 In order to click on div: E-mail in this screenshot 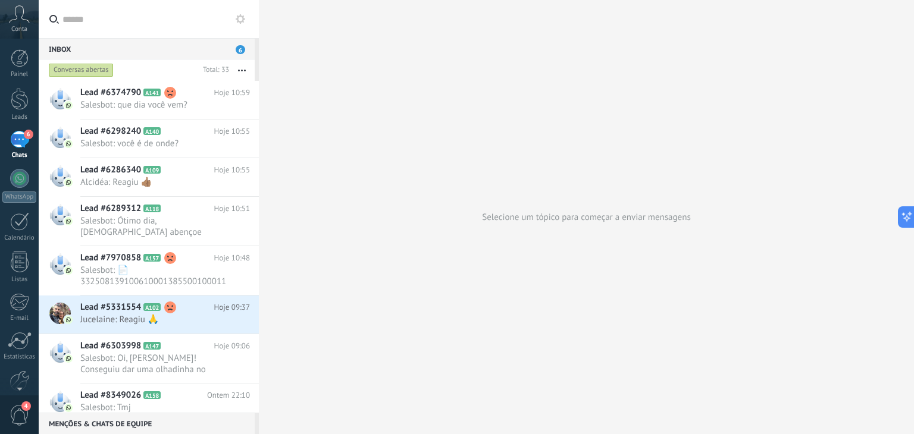, I will do `click(20, 318)`.